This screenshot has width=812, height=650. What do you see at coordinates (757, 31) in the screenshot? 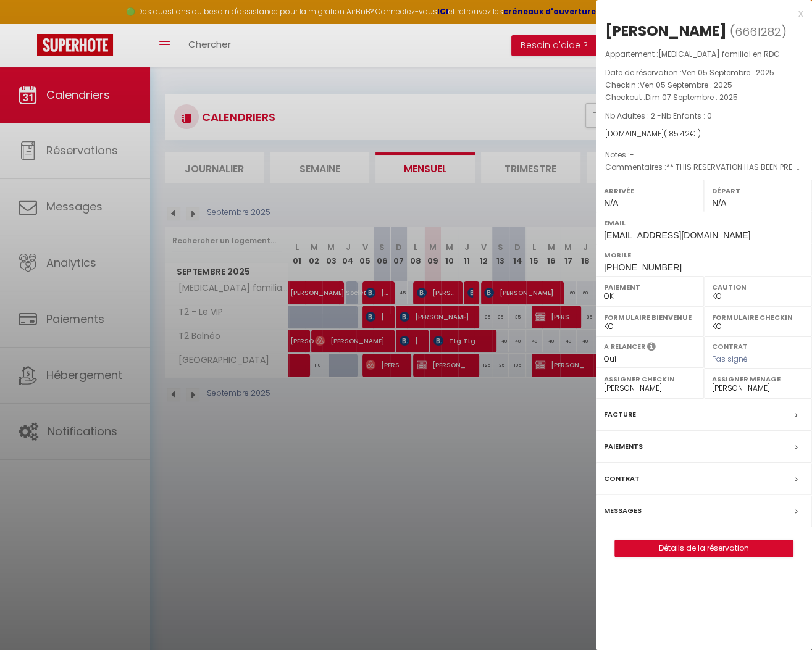
I see `span: 6661282` at bounding box center [757, 31].